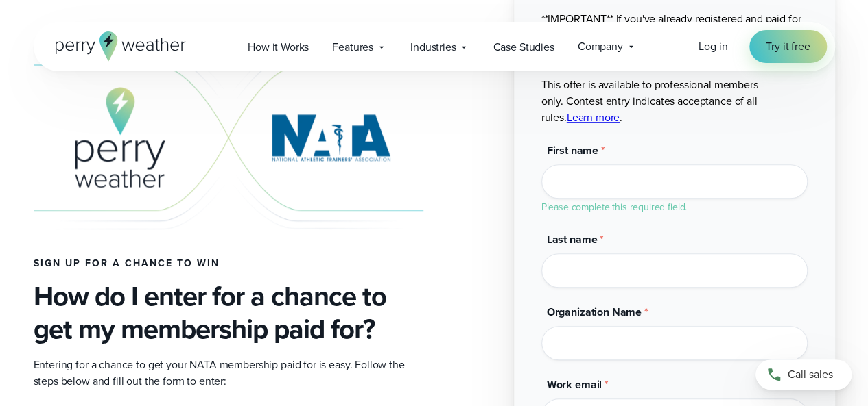 The height and width of the screenshot is (406, 868). What do you see at coordinates (594, 312) in the screenshot?
I see `span: Organization Name` at bounding box center [594, 312].